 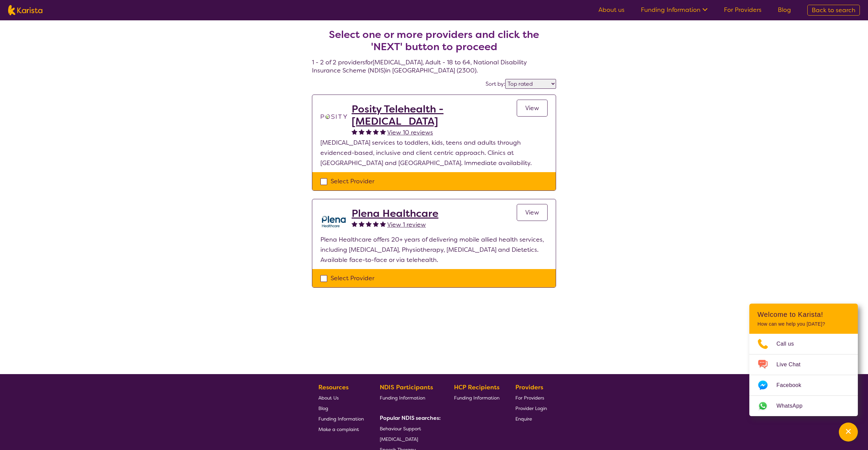 What do you see at coordinates (476, 387) in the screenshot?
I see `b: HCP Recipients` at bounding box center [476, 387].